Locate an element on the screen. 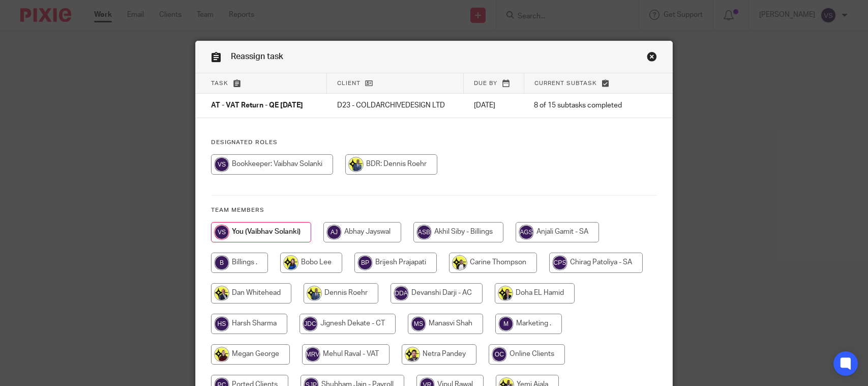 The width and height of the screenshot is (868, 386). span: Task is located at coordinates (220, 83).